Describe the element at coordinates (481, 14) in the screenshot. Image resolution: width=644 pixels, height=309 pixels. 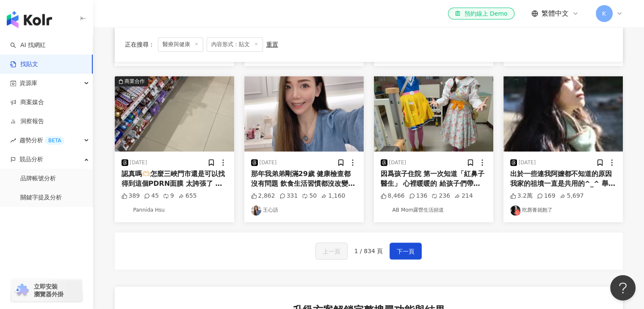
I see `a: 預約線上 Demo` at that location.